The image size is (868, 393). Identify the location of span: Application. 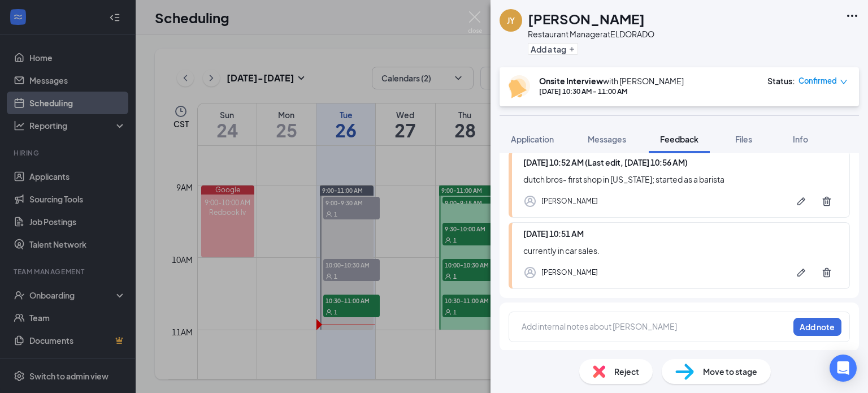
(533, 139).